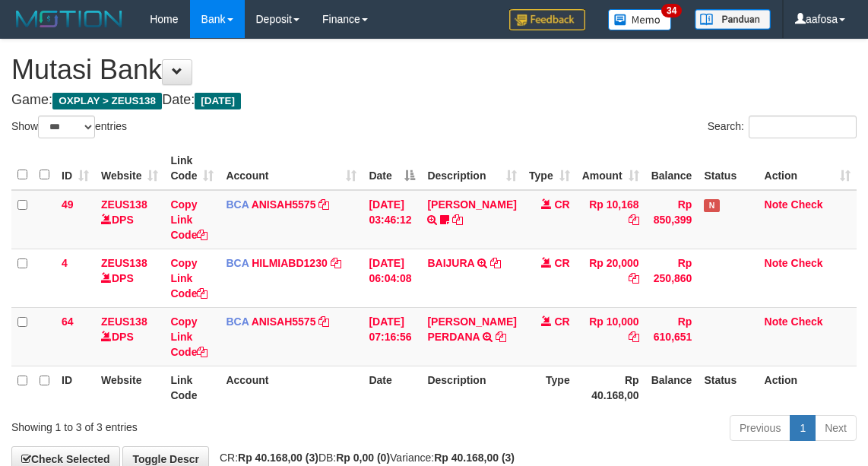  I want to click on span: 34, so click(671, 11).